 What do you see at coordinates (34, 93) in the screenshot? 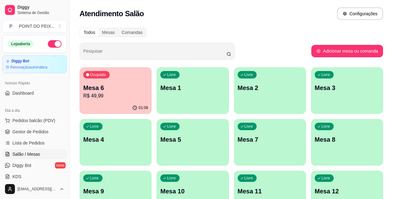
I see `a: Dashboard` at bounding box center [34, 93].